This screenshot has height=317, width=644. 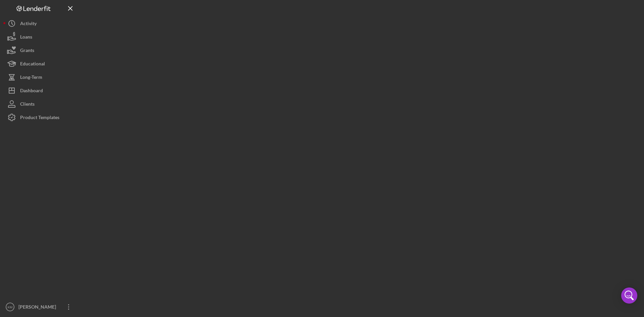 I want to click on a: Grants, so click(x=40, y=51).